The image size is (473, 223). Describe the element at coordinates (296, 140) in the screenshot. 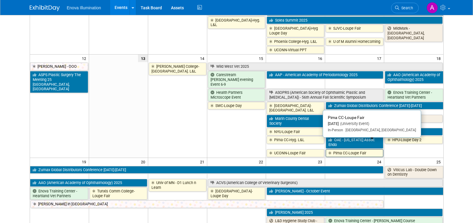

I see `a: Pima CC-Hyg. L&L` at that location.